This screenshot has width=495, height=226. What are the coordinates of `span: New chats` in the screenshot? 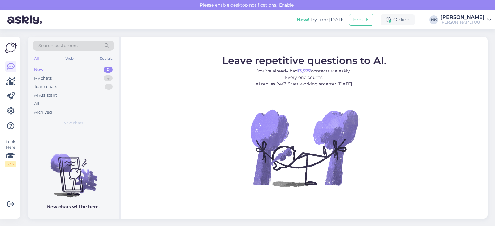 It's located at (73, 123).